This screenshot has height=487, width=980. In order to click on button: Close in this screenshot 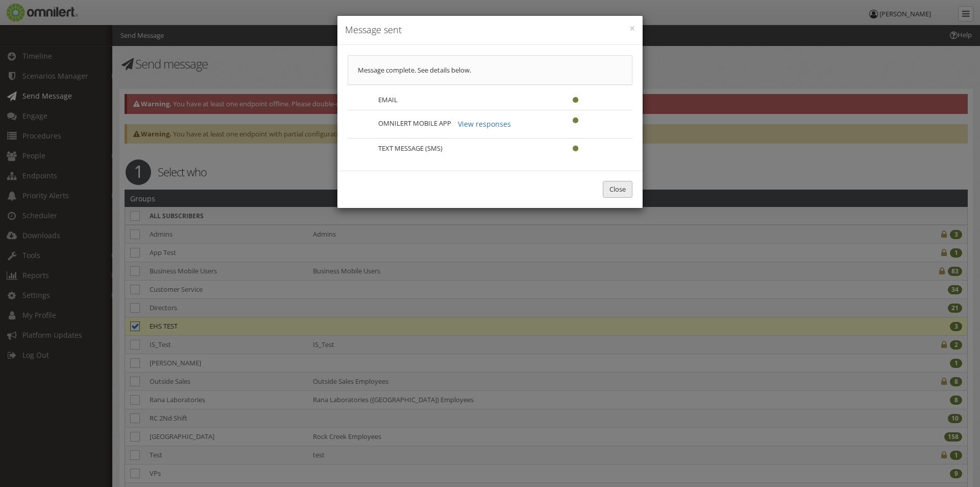, I will do `click(617, 189)`.